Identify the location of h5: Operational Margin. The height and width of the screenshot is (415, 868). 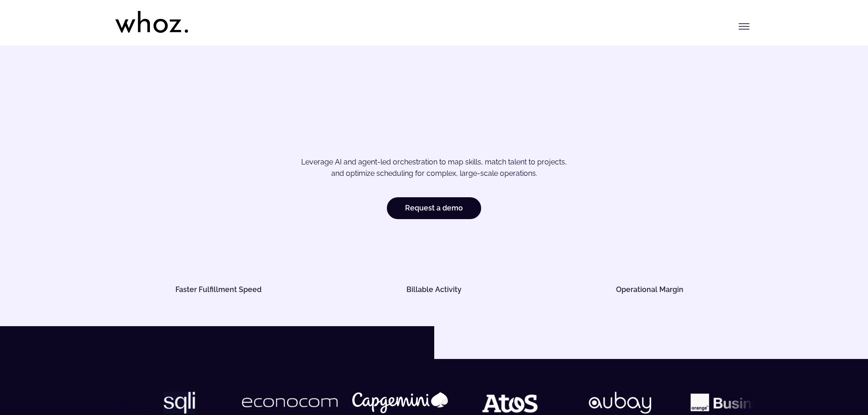
(650, 290).